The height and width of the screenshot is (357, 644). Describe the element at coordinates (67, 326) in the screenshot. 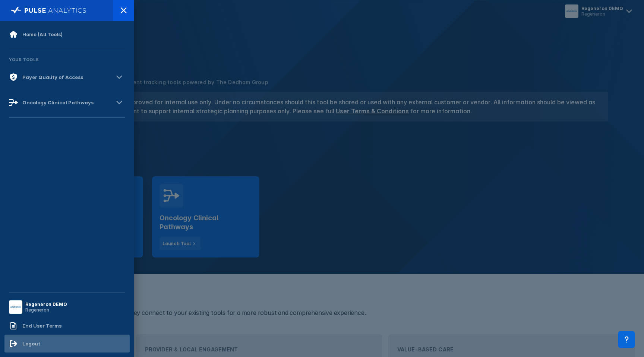

I see `a: End User Terms` at that location.